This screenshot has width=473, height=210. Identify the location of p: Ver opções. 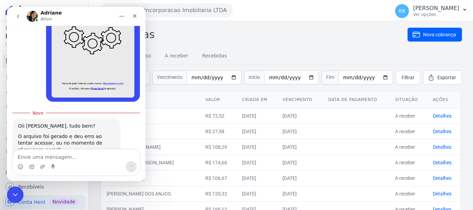
(436, 15).